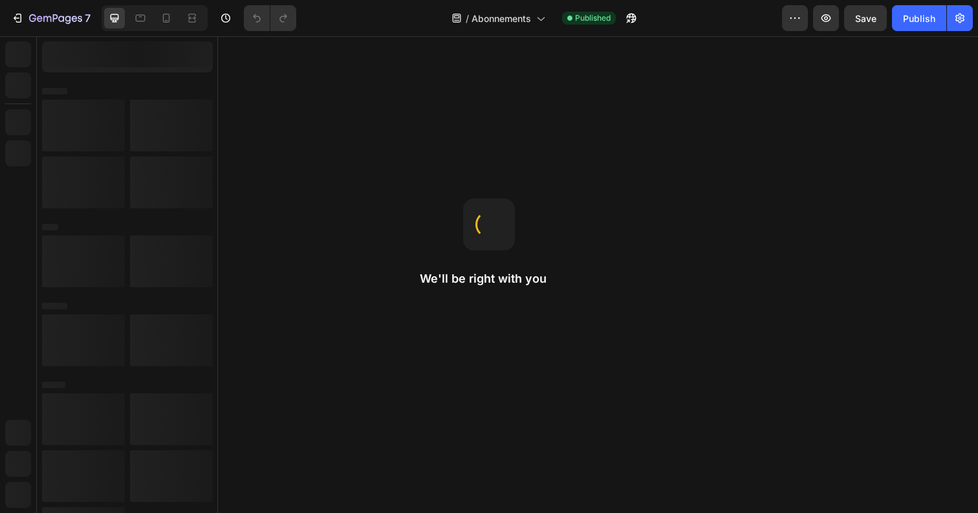  What do you see at coordinates (270, 18) in the screenshot?
I see `div: Undo/Redo` at bounding box center [270, 18].